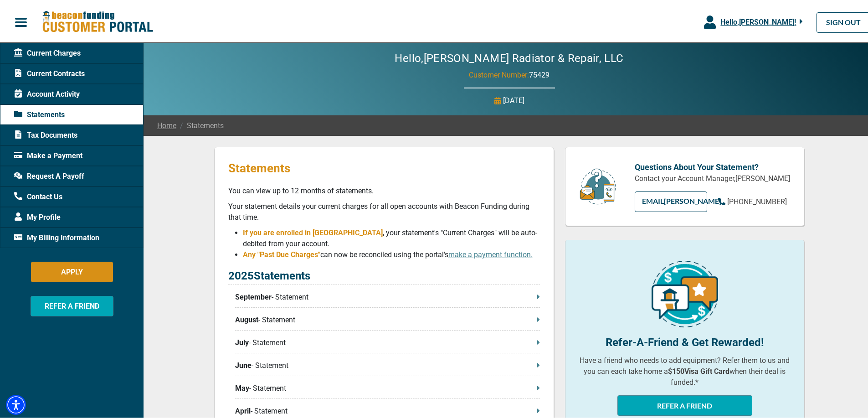  Describe the element at coordinates (499, 73) in the screenshot. I see `span: Customer Number:` at that location.